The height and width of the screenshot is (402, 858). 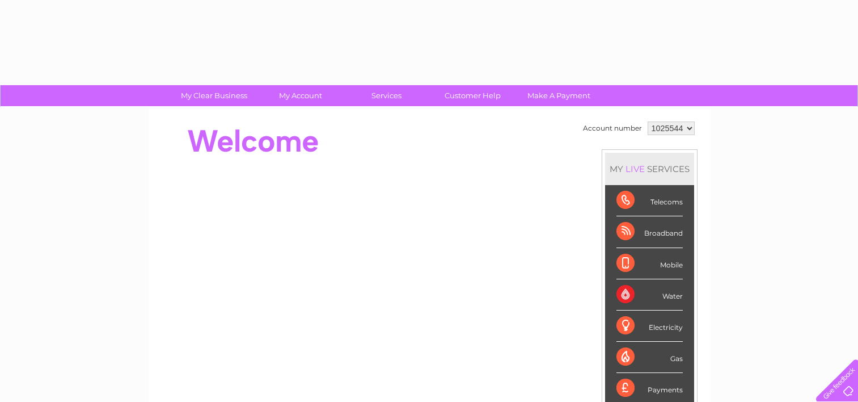 What do you see at coordinates (559, 95) in the screenshot?
I see `a: Make A Payment` at bounding box center [559, 95].